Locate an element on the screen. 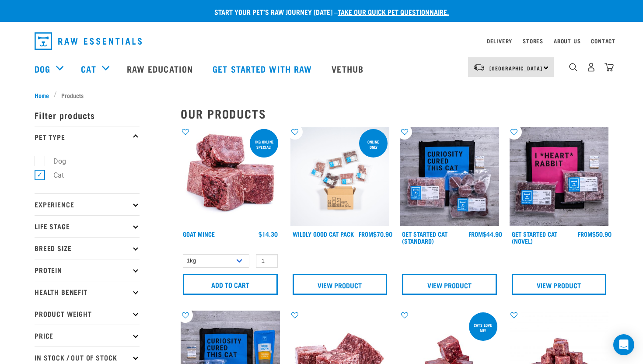  p: Price is located at coordinates (87, 336).